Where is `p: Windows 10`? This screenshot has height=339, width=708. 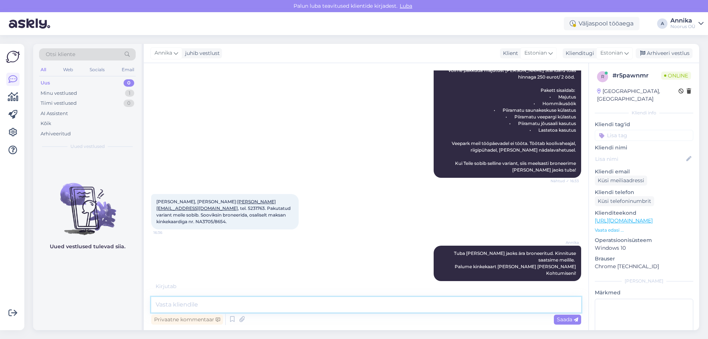
p: Windows 10 is located at coordinates (644, 248).